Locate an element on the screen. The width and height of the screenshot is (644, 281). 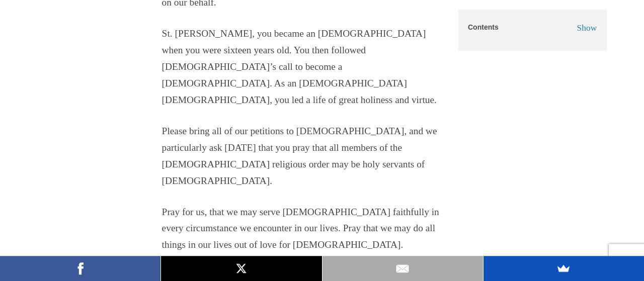
a: Email is located at coordinates (402, 269).